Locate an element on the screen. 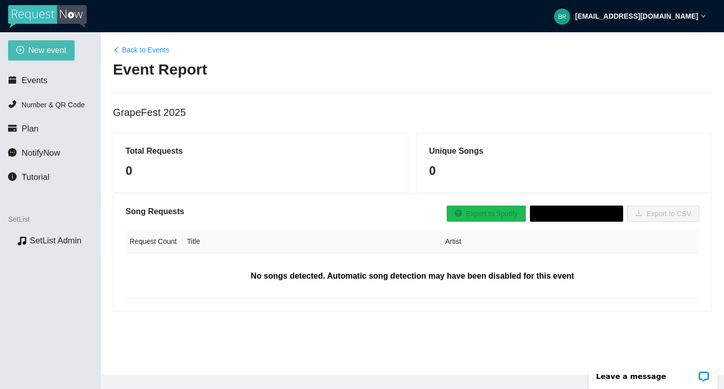 Image resolution: width=724 pixels, height=389 pixels. span: Number & QR Code is located at coordinates (53, 105).